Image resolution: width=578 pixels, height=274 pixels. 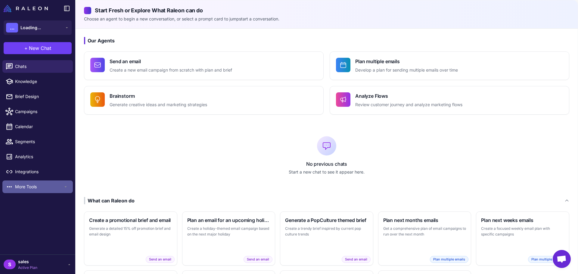 I want to click on h4: Plan multiple emails, so click(x=407, y=61).